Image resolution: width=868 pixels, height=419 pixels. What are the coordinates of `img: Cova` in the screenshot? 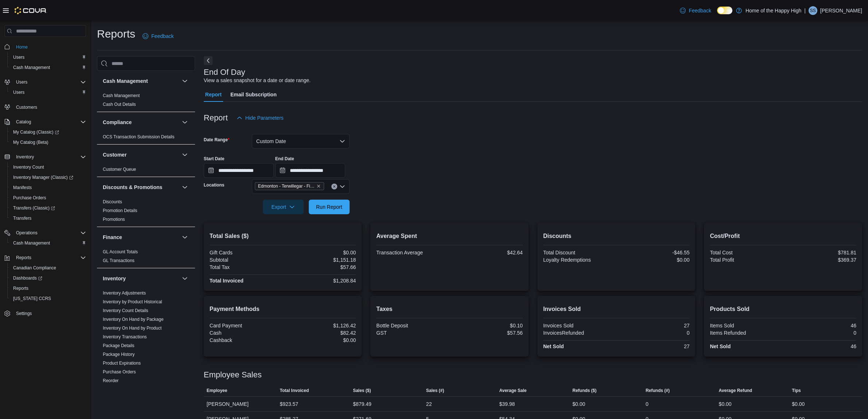 It's located at (31, 11).